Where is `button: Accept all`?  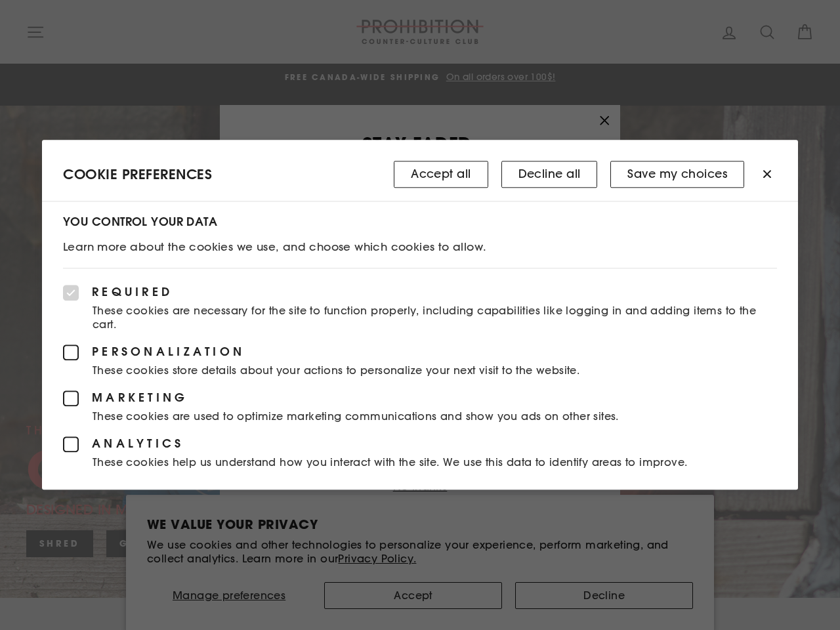
button: Accept all is located at coordinates (441, 174).